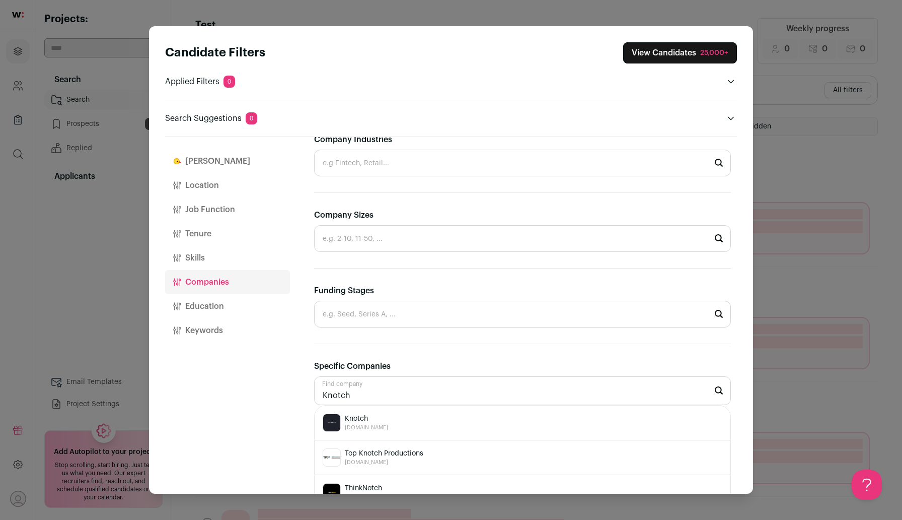 The image size is (902, 520). I want to click on span: Knotch, so click(367, 418).